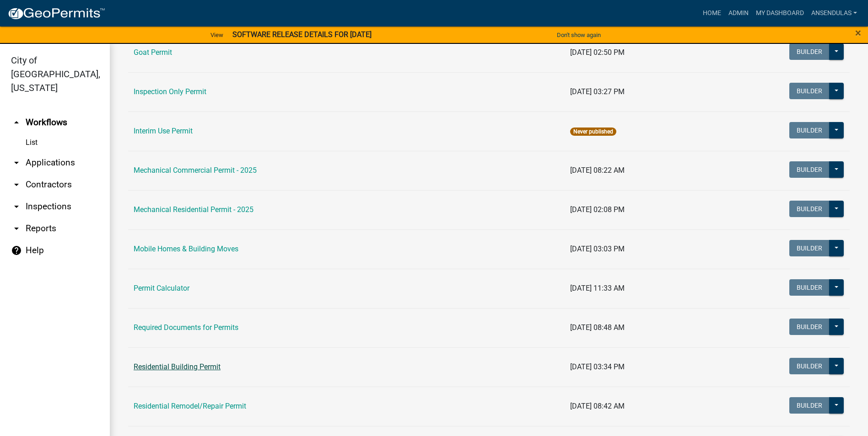  What do you see at coordinates (194, 209) in the screenshot?
I see `a: Mechanical Residential Permit - 2025` at bounding box center [194, 209].